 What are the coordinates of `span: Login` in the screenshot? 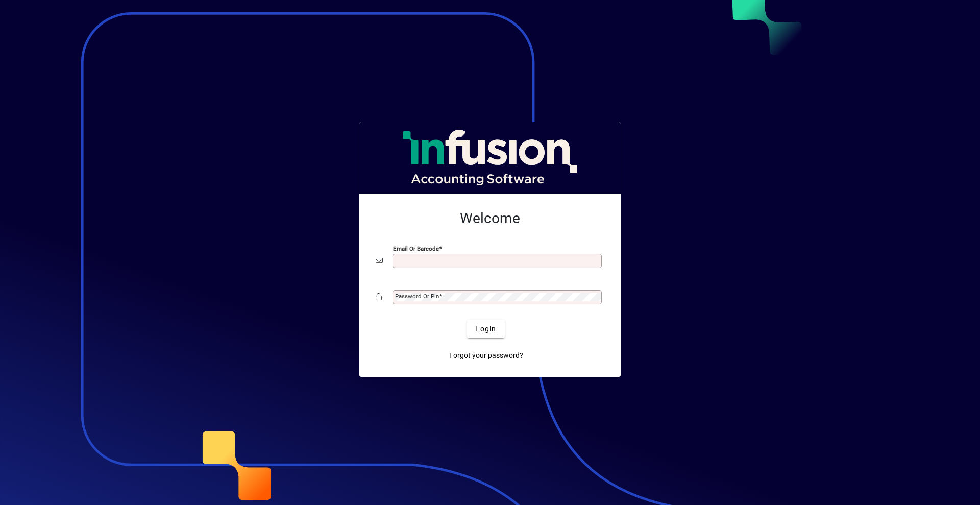 It's located at (485, 329).